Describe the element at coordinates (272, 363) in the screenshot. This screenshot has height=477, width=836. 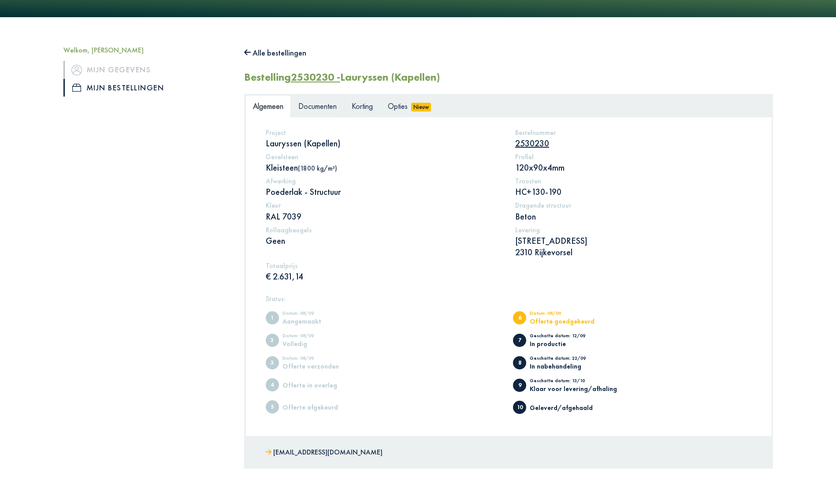
I see `span: Offerte verzonden` at that location.